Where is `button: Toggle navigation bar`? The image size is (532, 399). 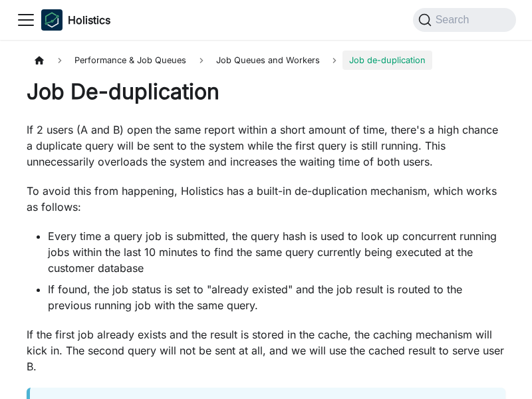
button: Toggle navigation bar is located at coordinates (26, 20).